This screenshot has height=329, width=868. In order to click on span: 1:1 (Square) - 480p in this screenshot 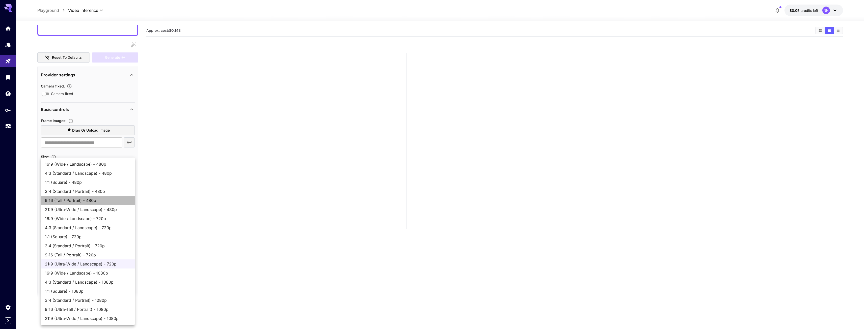, I will do `click(88, 182)`.